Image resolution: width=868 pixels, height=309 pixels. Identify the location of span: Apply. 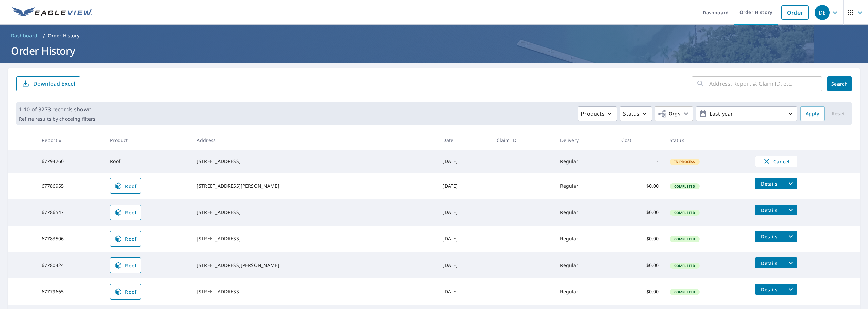
(813, 114).